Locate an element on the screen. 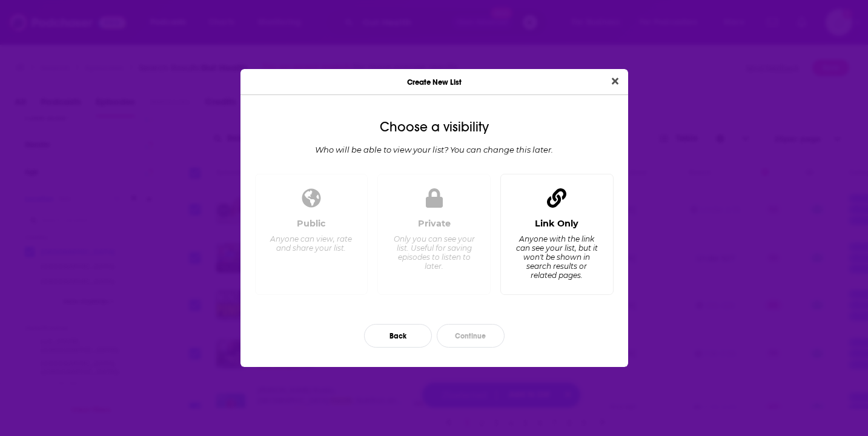 The height and width of the screenshot is (436, 868). button: Back is located at coordinates (398, 335).